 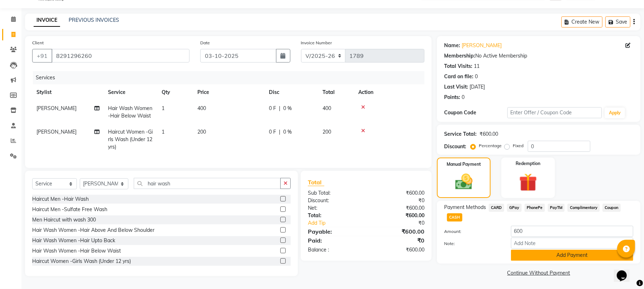 I want to click on span: GPay, so click(x=514, y=208).